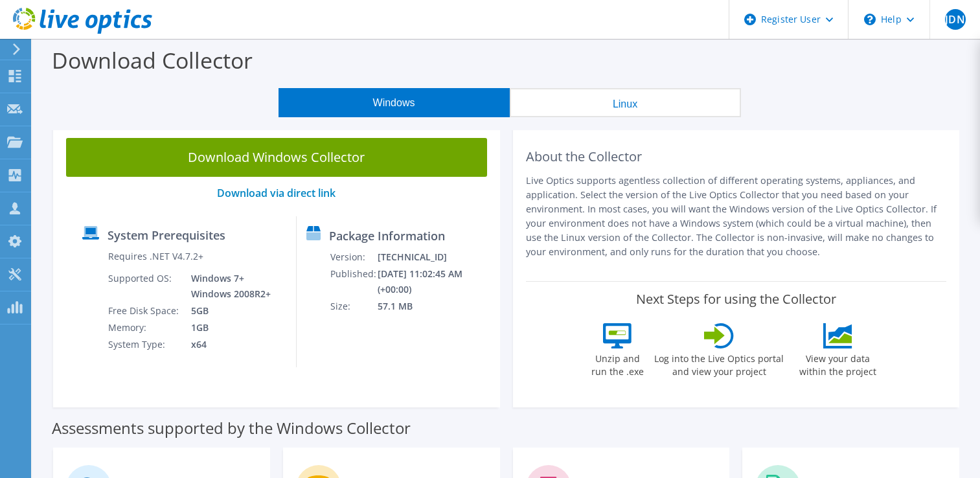 The height and width of the screenshot is (478, 980). What do you see at coordinates (228, 286) in the screenshot?
I see `td: Windows 7+ Windows 2008R2+` at bounding box center [228, 286].